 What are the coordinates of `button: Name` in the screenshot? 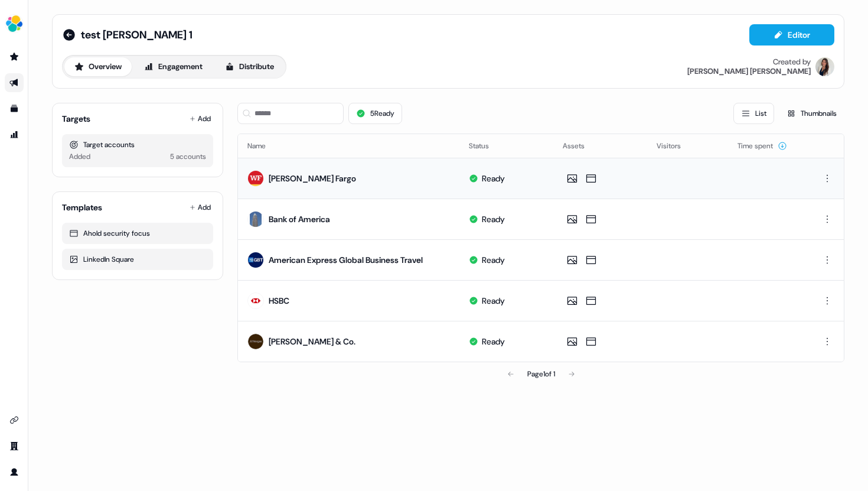 It's located at (263, 146).